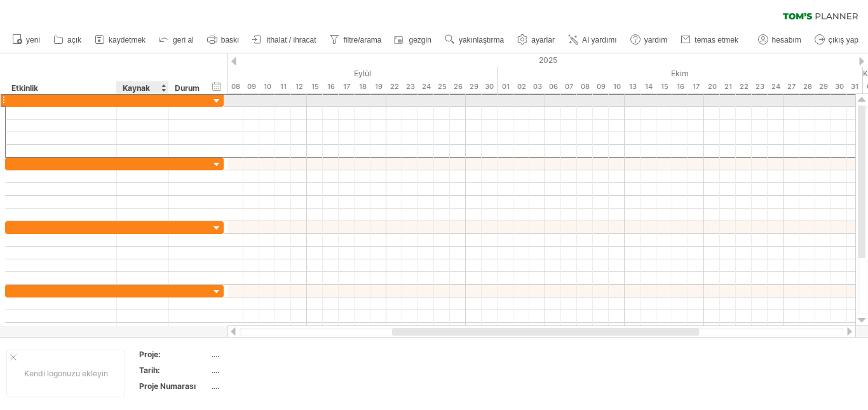  Describe the element at coordinates (807, 87) in the screenshot. I see `div: Salı, 28 Ekim 2025` at that location.